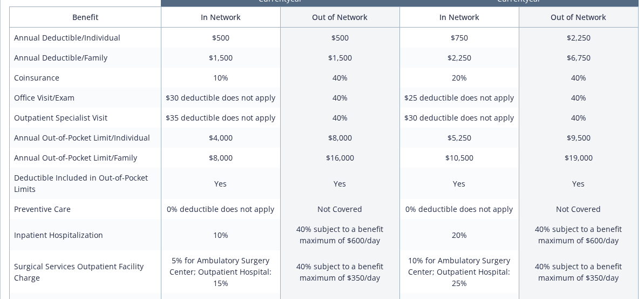 This screenshot has height=299, width=644. Describe the element at coordinates (459, 137) in the screenshot. I see `td: $5,250` at that location.